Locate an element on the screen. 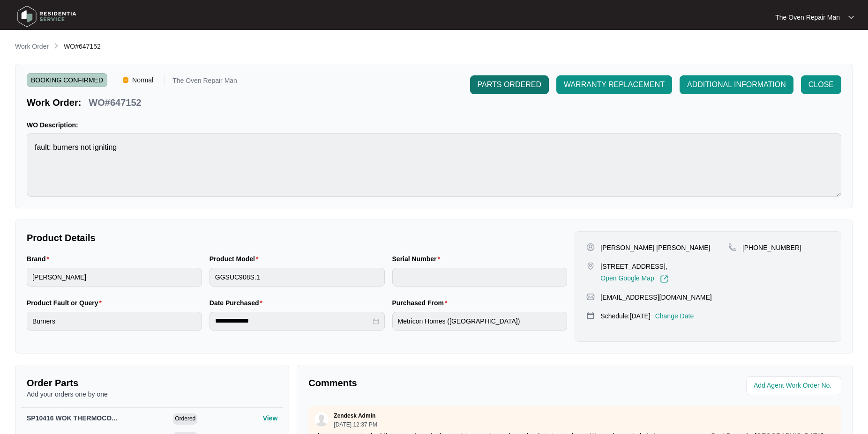 The height and width of the screenshot is (434, 868). p: Order Parts is located at coordinates (152, 383).